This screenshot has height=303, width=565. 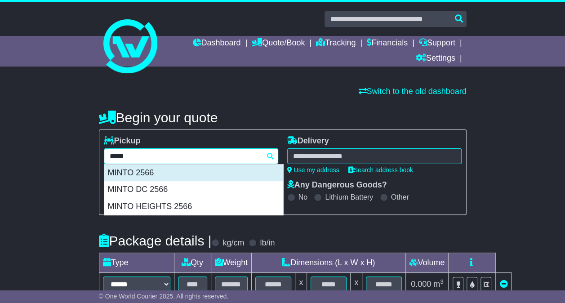 What do you see at coordinates (164, 296) in the screenshot?
I see `span: © One World Courier 2025. All rights reserved.` at bounding box center [164, 296].